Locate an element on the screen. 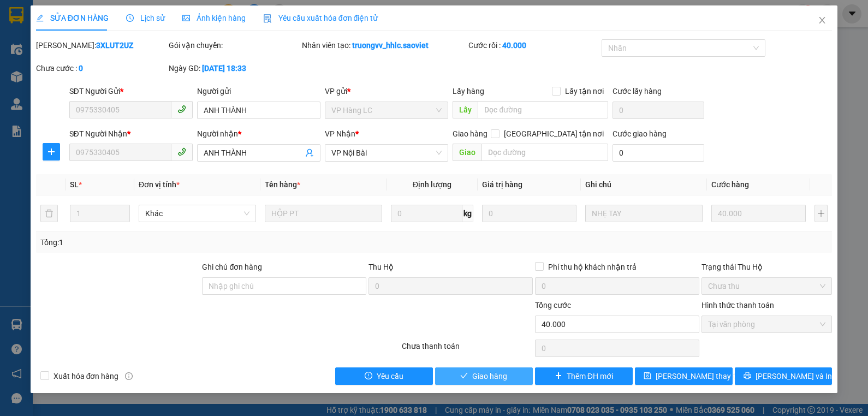  span: Phí thu hộ khách nhận trả is located at coordinates (593, 267).